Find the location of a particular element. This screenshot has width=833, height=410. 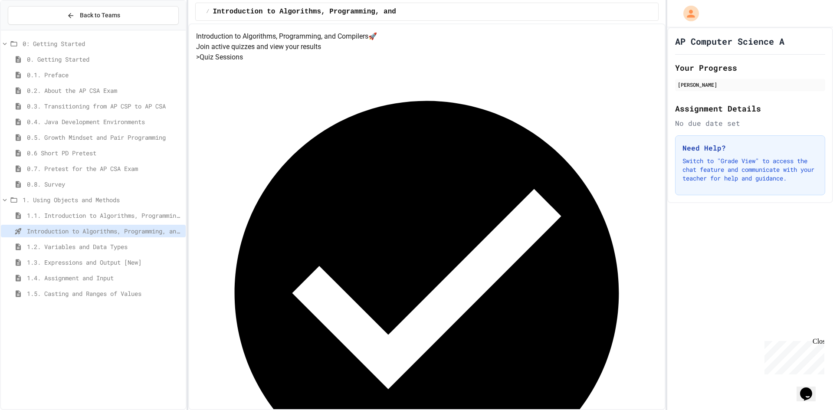

h5: > Quiz Sessions is located at coordinates (427, 57).